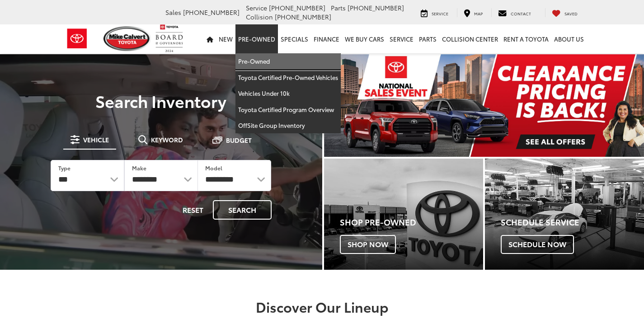 The width and height of the screenshot is (644, 319). Describe the element at coordinates (193, 209) in the screenshot. I see `button: Reset` at that location.